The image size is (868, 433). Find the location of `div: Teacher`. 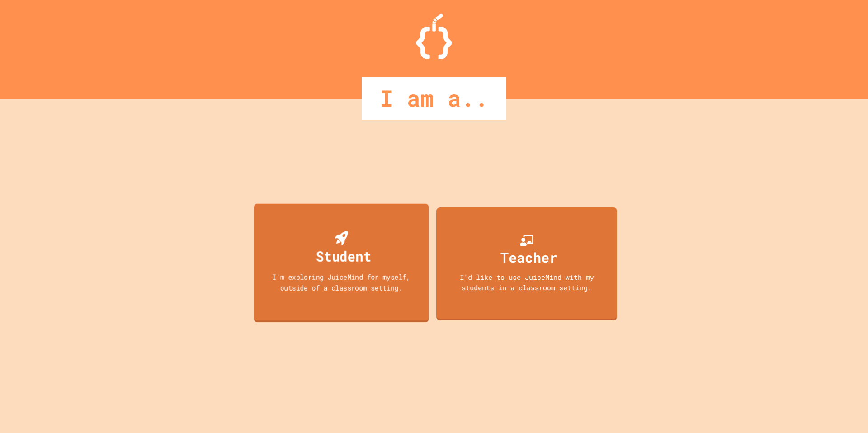

div: Teacher is located at coordinates (529, 257).